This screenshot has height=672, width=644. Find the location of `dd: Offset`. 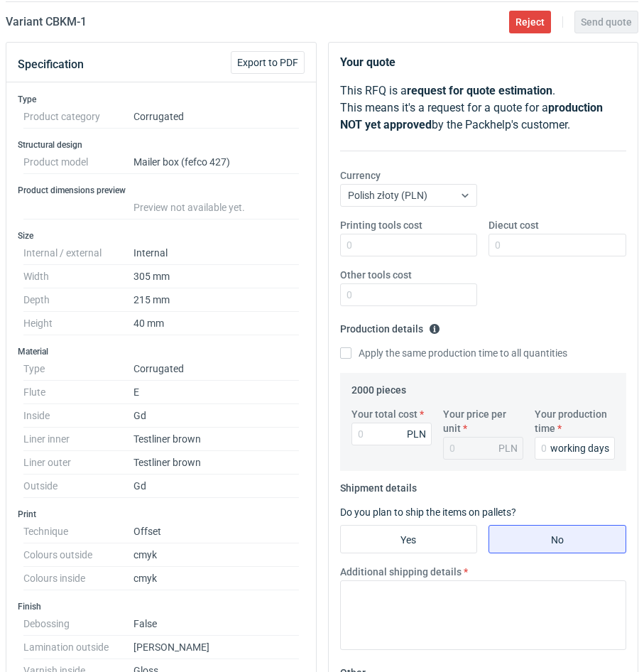

dd: Offset is located at coordinates (216, 532).